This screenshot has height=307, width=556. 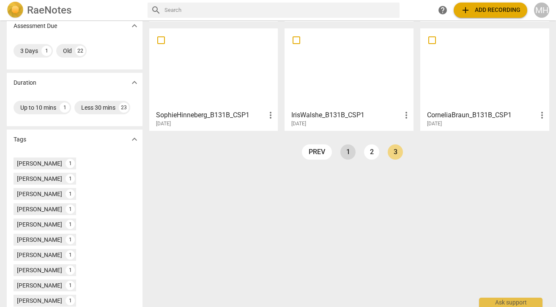 What do you see at coordinates (156, 10) in the screenshot?
I see `span: search` at bounding box center [156, 10].